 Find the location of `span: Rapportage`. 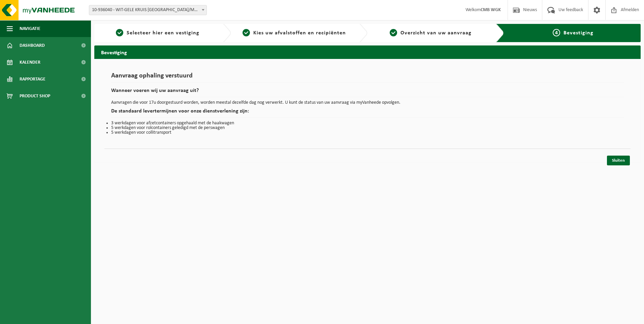

span: Rapportage is located at coordinates (32, 79).